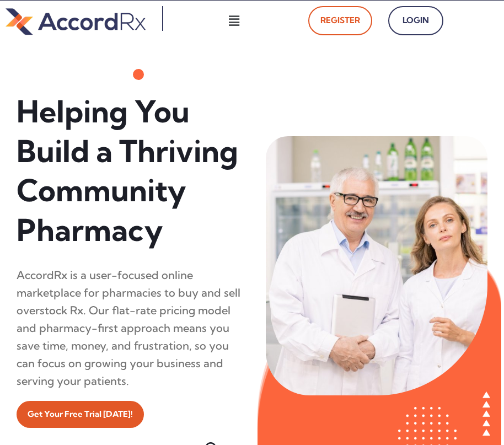 Image resolution: width=504 pixels, height=445 pixels. What do you see at coordinates (76, 21) in the screenshot?
I see `a: default-logo` at bounding box center [76, 21].